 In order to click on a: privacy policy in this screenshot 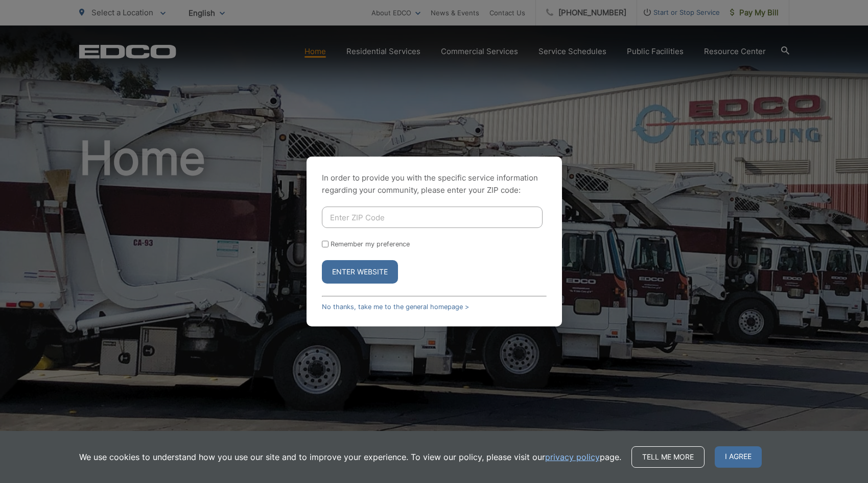, I will do `click(572, 458)`.